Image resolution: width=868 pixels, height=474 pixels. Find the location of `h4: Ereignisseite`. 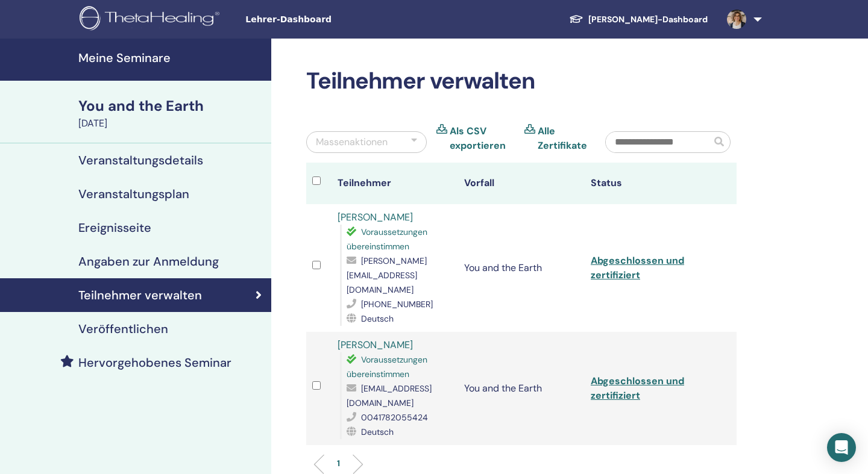

h4: Ereignisseite is located at coordinates (115, 228).